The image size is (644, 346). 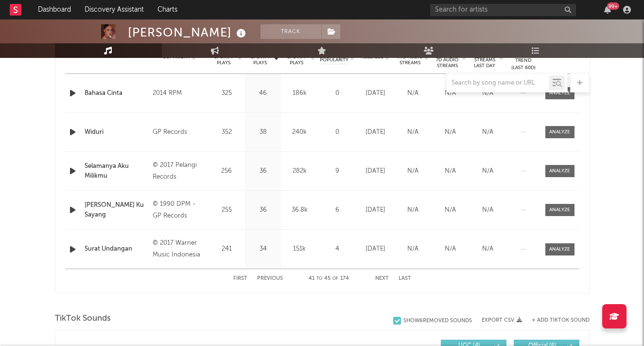 What do you see at coordinates (337, 249) in the screenshot?
I see `div: 4` at bounding box center [337, 249].